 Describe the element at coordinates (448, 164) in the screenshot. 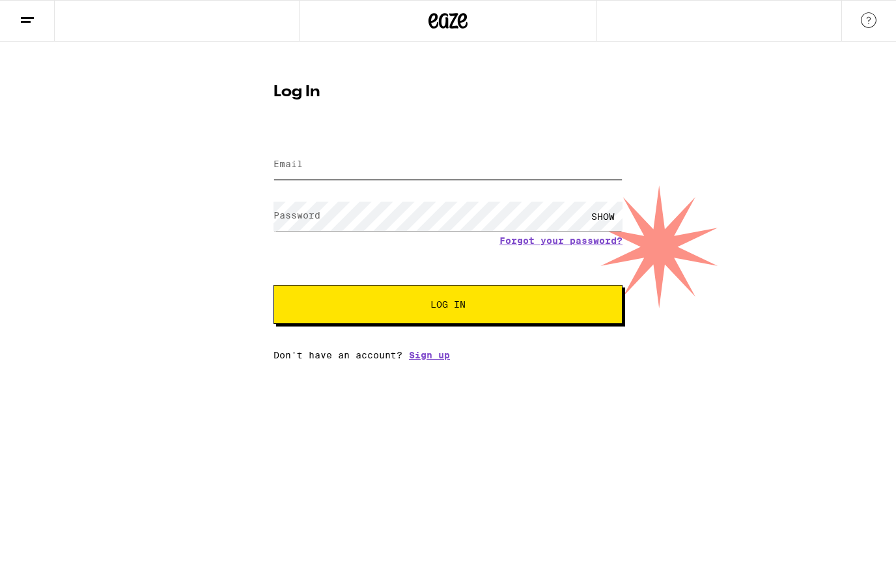

I see `input: Email` at that location.